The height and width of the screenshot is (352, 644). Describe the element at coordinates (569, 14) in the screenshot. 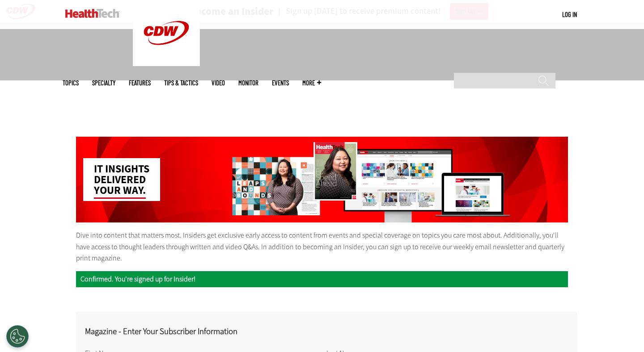

I see `div: User menu` at that location.